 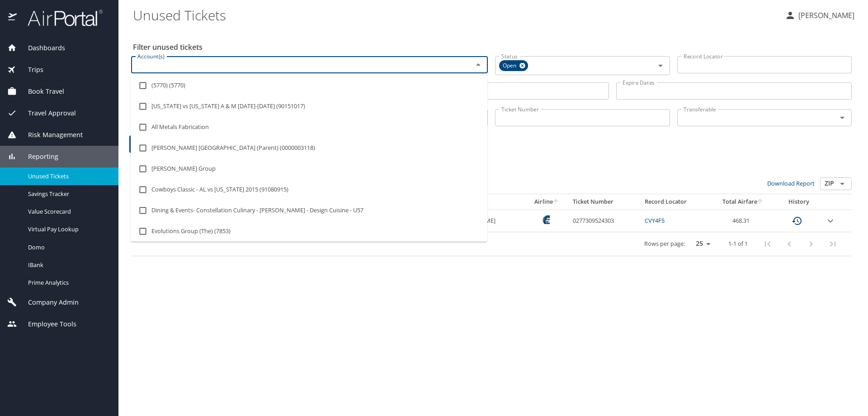 I want to click on li: All Metals Fabrication, so click(x=309, y=127).